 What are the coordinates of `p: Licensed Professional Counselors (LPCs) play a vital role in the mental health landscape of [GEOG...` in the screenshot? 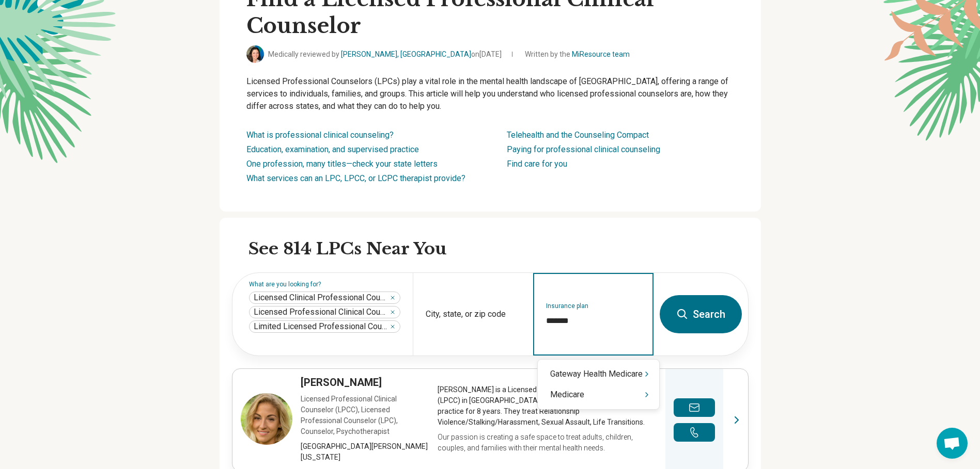 It's located at (490, 94).